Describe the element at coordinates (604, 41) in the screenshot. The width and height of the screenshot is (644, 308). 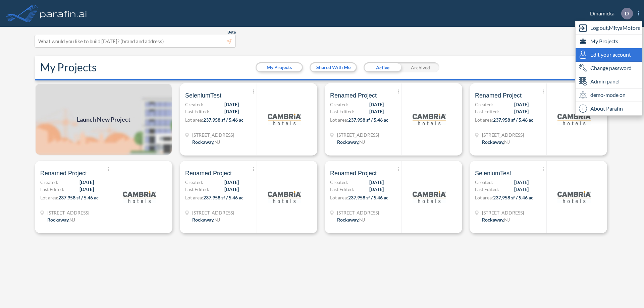
I see `span: My Projects` at that location.